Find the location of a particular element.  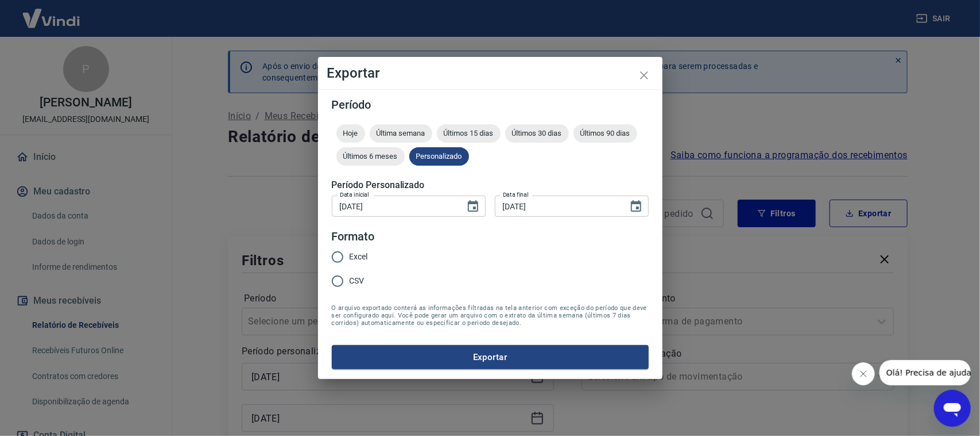

span: Últimos 6 meses is located at coordinates (370, 156).